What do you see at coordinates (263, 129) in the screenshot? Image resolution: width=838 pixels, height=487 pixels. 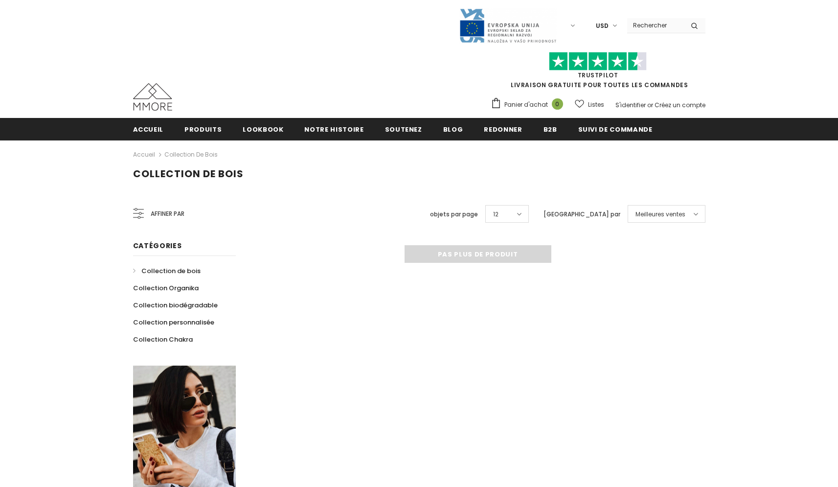 I see `a: Lookbook` at bounding box center [263, 129].